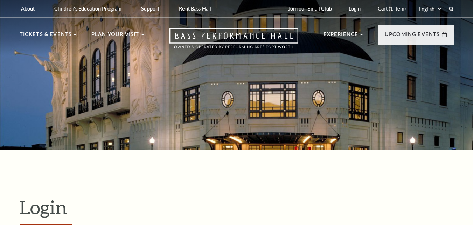 This screenshot has width=473, height=225. What do you see at coordinates (115, 36) in the screenshot?
I see `p: Plan Your Visit` at bounding box center [115, 36].